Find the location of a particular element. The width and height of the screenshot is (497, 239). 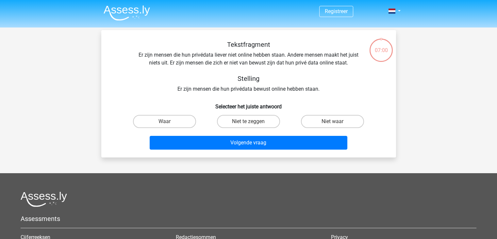

div: 07:00 is located at coordinates (381, 46).